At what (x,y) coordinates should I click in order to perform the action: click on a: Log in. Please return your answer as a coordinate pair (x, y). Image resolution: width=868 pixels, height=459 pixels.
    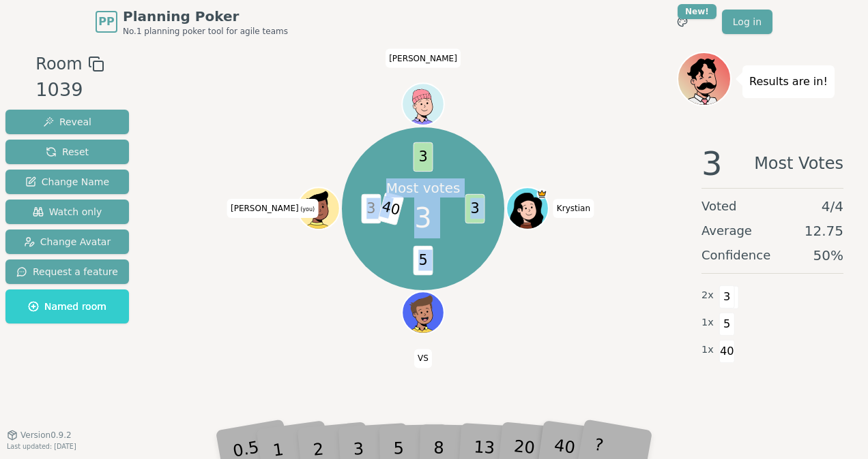
    Looking at the image, I should click on (747, 22).